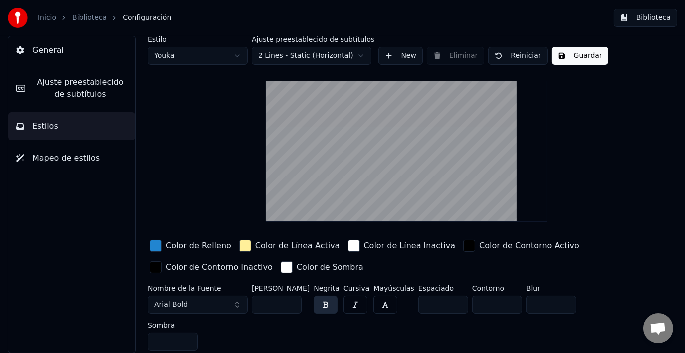 Image resolution: width=685 pixels, height=353 pixels. Describe the element at coordinates (517, 56) in the screenshot. I see `button: Reiniciar` at that location.